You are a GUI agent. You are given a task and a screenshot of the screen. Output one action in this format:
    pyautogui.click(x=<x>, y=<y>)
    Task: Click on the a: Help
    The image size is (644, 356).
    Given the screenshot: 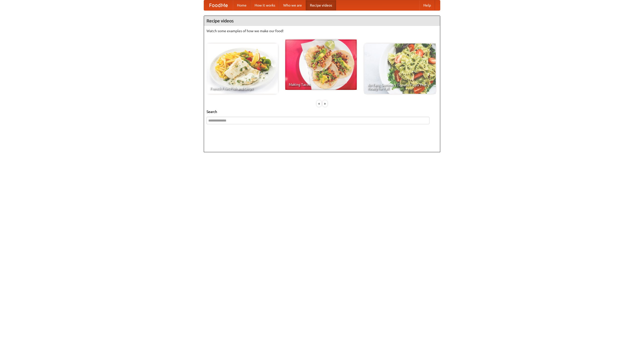 What is the action you would take?
    pyautogui.click(x=427, y=5)
    